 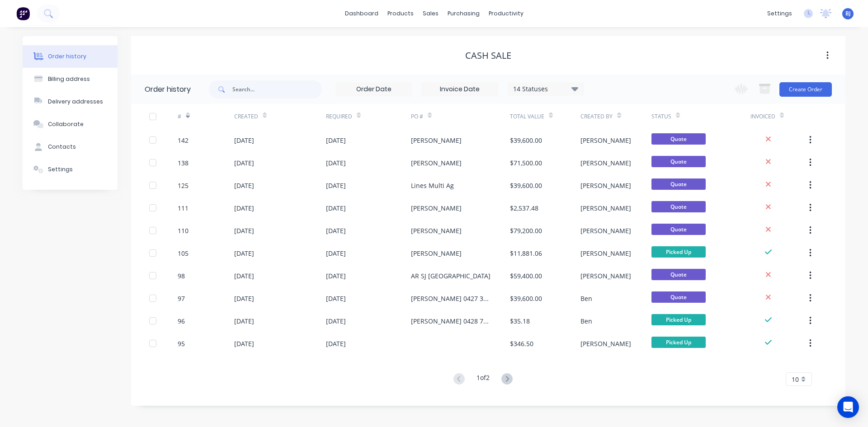 What do you see at coordinates (432, 185) in the screenshot?
I see `div: Lines Multi Ag` at bounding box center [432, 185].